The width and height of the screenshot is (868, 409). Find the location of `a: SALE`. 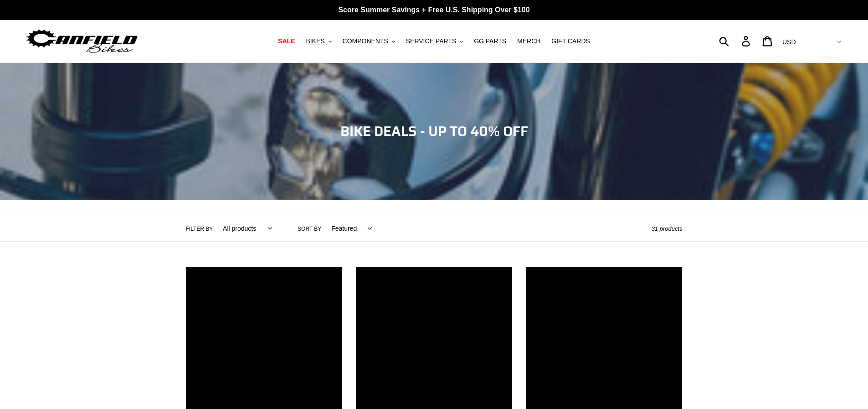

a: SALE is located at coordinates (286, 41).